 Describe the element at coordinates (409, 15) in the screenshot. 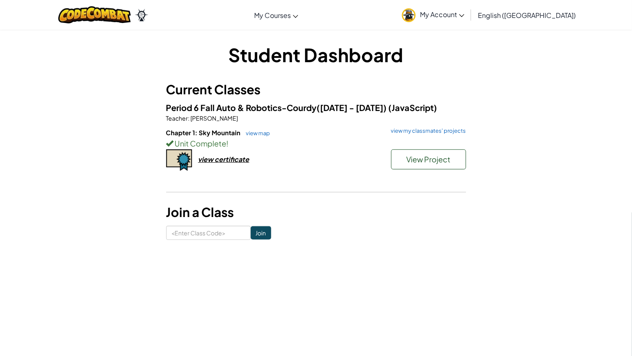

I see `img: avatar` at that location.